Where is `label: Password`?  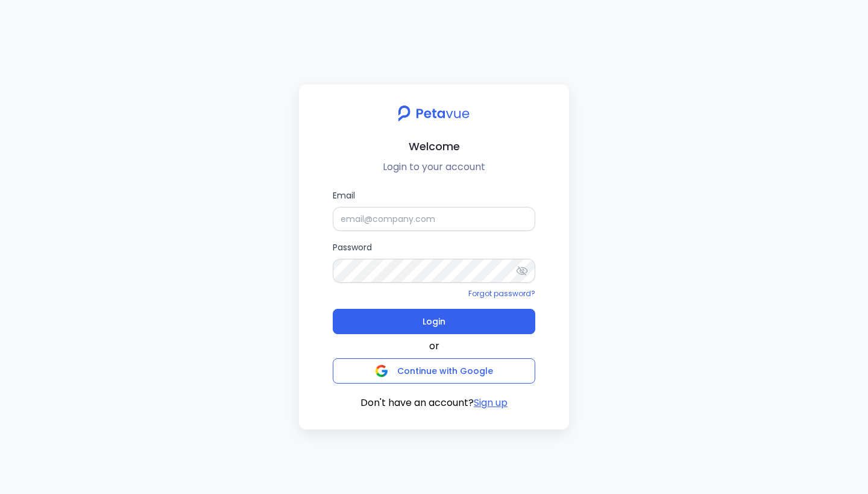 label: Password is located at coordinates (434, 262).